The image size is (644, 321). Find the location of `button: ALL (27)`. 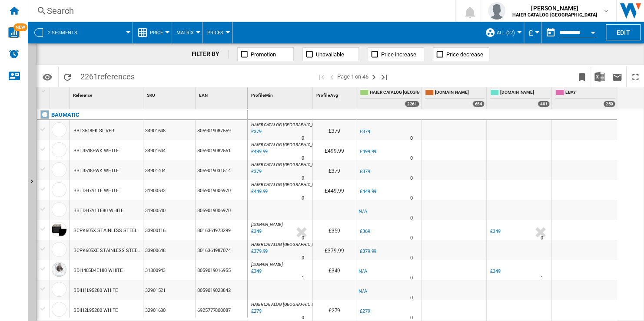

button: ALL (27) is located at coordinates (508, 33).